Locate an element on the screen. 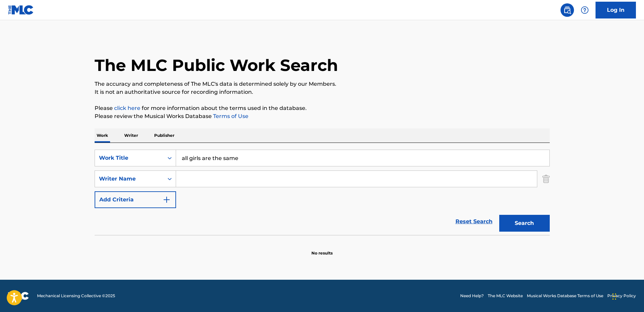  div: Work Title is located at coordinates (130, 158).